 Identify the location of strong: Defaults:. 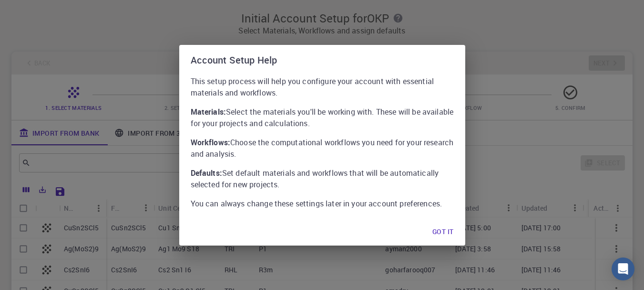
(207, 173).